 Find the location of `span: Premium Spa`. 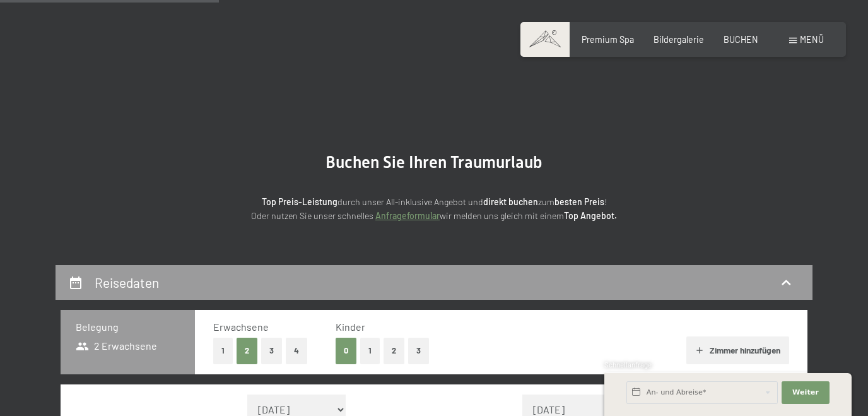

span: Premium Spa is located at coordinates (607, 39).